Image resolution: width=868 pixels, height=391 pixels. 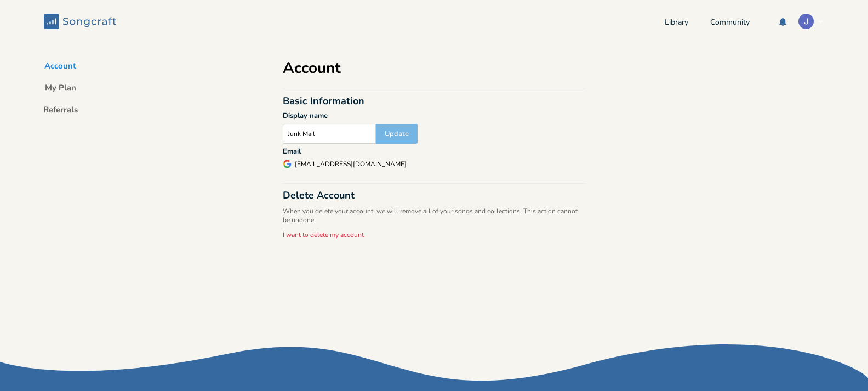 I want to click on div: Delete Account, so click(x=434, y=196).